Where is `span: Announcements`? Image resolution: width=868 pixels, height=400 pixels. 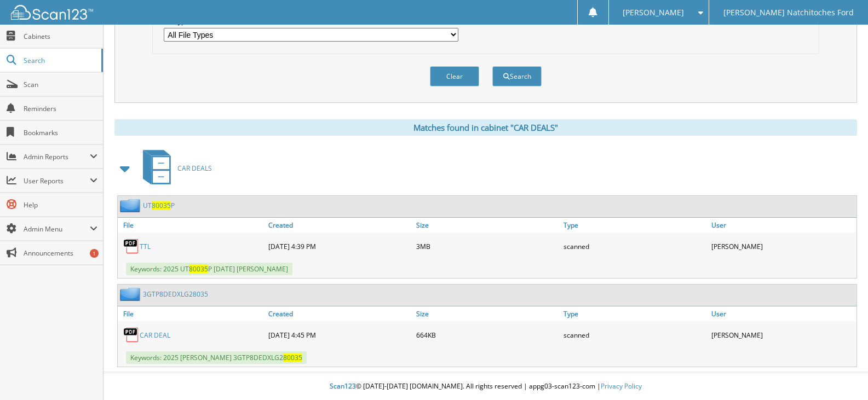
span: Announcements is located at coordinates (60, 253).